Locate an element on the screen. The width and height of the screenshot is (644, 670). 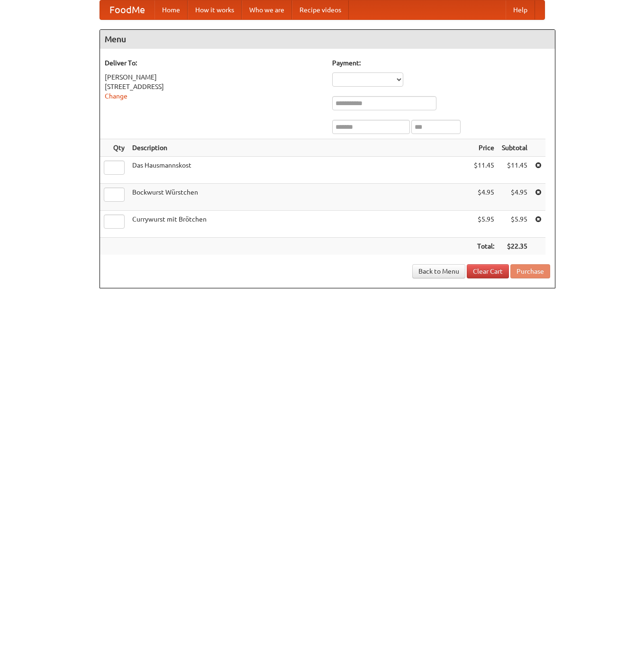
a: Recipe videos is located at coordinates (320, 10).